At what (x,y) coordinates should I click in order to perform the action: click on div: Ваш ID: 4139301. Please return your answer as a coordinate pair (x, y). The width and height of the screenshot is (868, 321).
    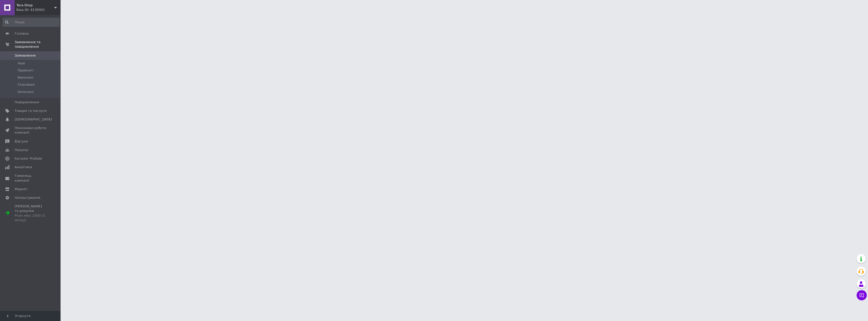
    Looking at the image, I should click on (38, 10).